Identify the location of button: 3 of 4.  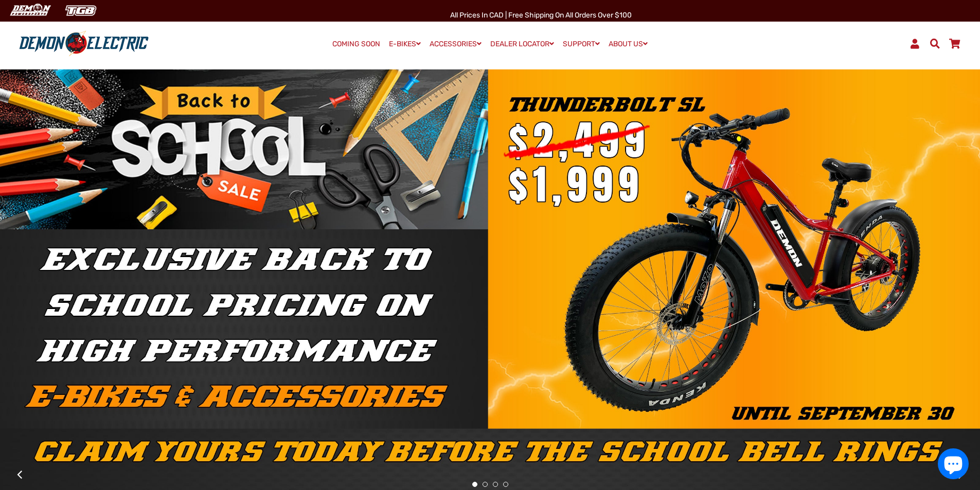
(495, 484).